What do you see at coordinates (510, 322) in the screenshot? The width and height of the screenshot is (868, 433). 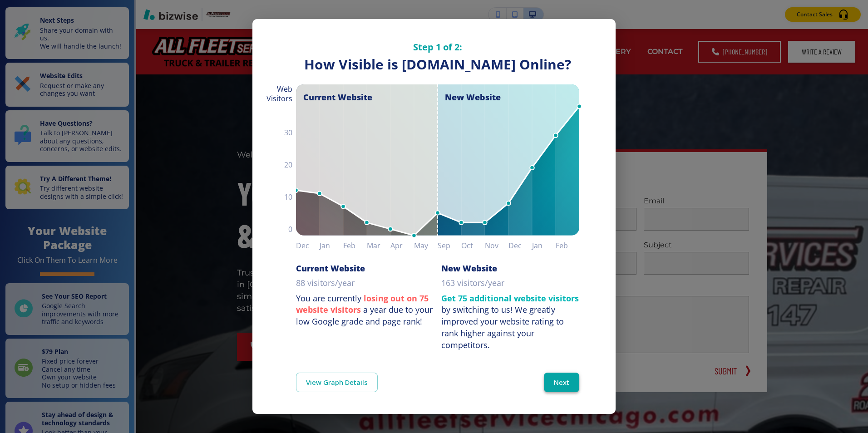 I see `p: by switching to us!` at bounding box center [510, 322].